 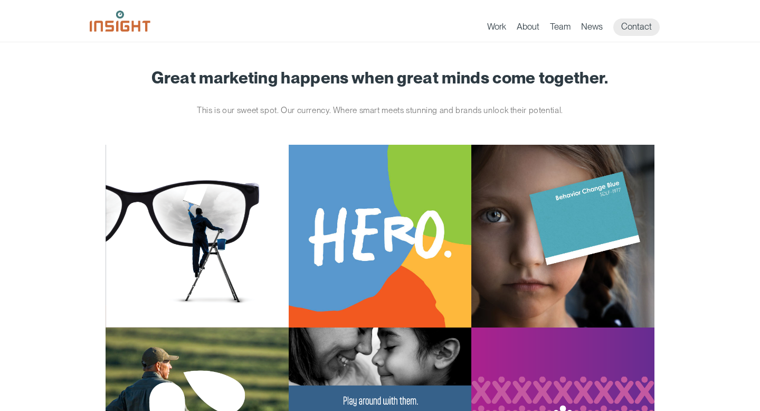 What do you see at coordinates (120, 21) in the screenshot?
I see `img: Insight Marketing Design` at bounding box center [120, 21].